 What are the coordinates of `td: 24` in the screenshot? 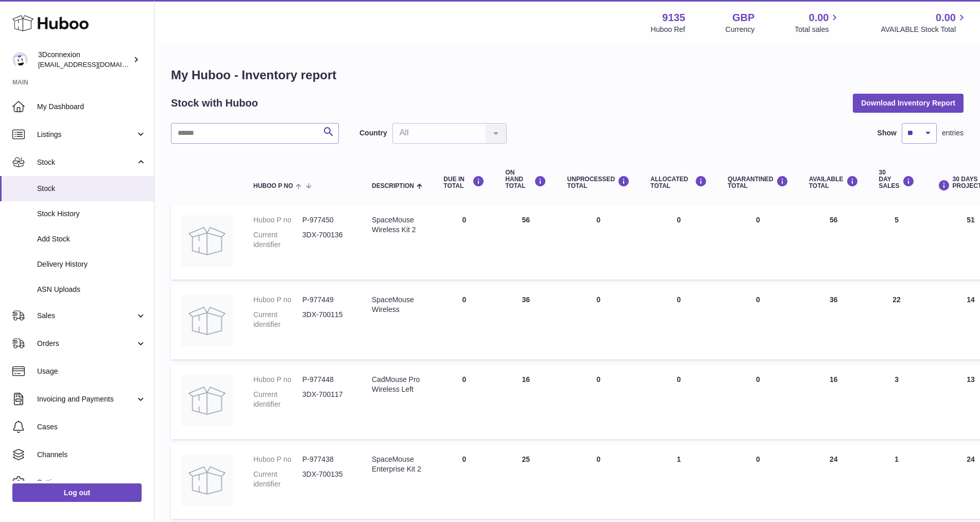 It's located at (834, 481).